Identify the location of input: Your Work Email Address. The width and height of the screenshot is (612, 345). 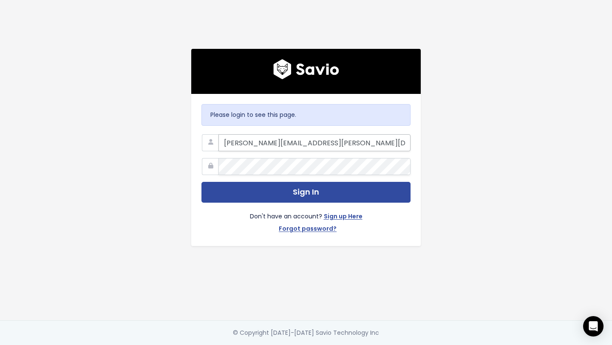
(315, 143).